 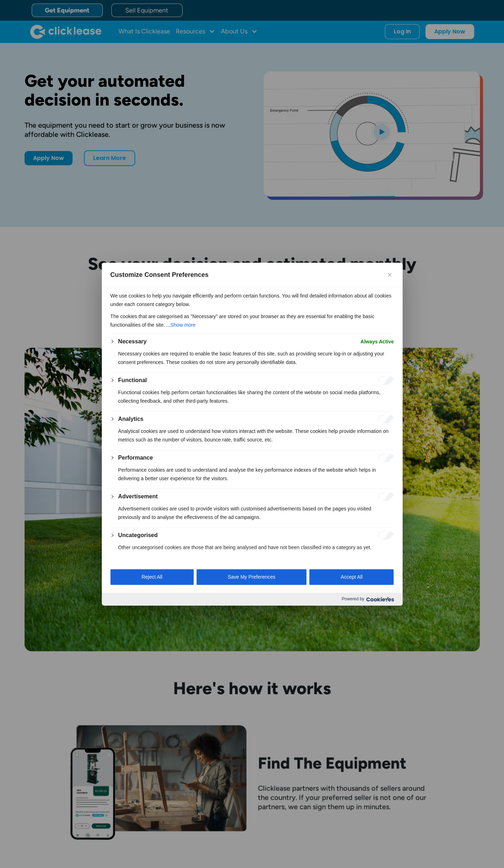 I want to click on img: Close, so click(x=389, y=275).